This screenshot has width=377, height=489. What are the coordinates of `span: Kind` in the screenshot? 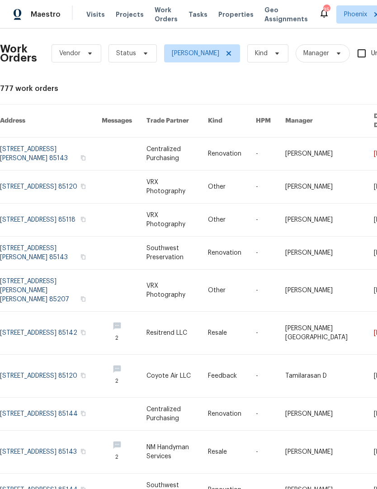 It's located at (261, 53).